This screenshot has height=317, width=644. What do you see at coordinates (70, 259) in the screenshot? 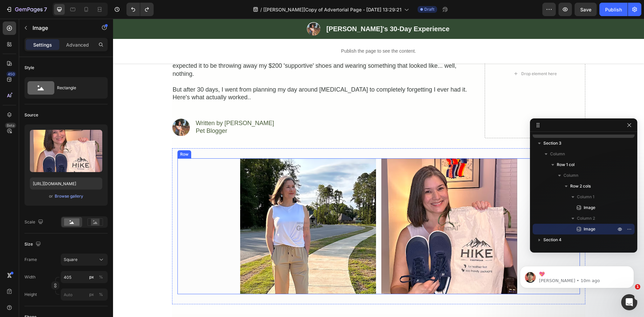
I see `span: Square` at bounding box center [70, 259].